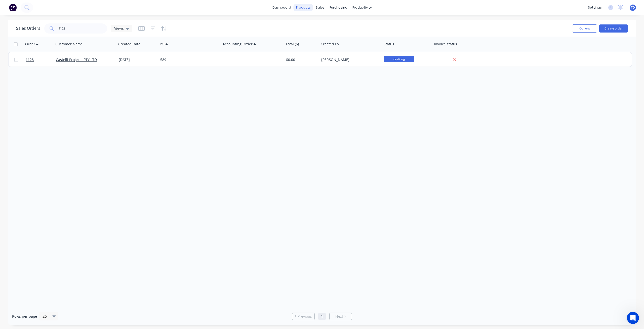 The width and height of the screenshot is (644, 329). Describe the element at coordinates (322, 316) in the screenshot. I see `ul: Pagination` at that location.